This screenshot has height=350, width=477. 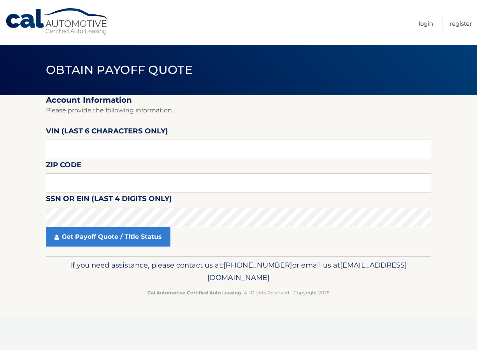 What do you see at coordinates (194, 292) in the screenshot?
I see `strong: Cal Automotive Certified Auto Leasing` at bounding box center [194, 292].